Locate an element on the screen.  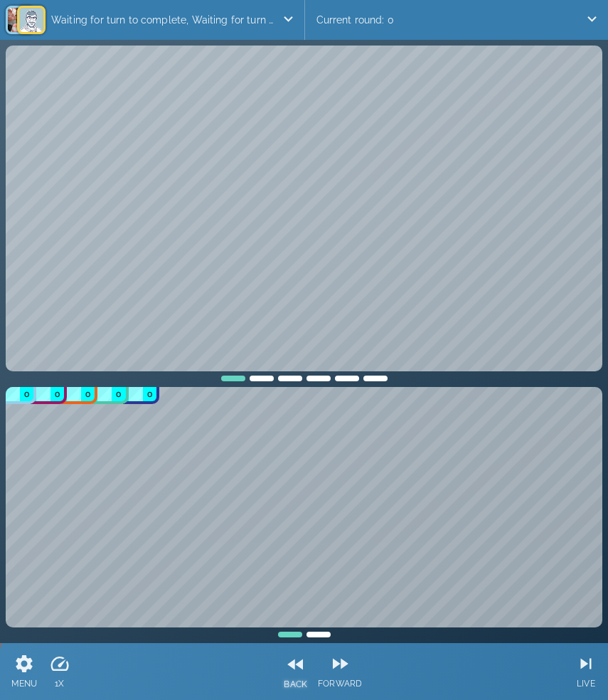
p: FORWARD is located at coordinates (340, 683).